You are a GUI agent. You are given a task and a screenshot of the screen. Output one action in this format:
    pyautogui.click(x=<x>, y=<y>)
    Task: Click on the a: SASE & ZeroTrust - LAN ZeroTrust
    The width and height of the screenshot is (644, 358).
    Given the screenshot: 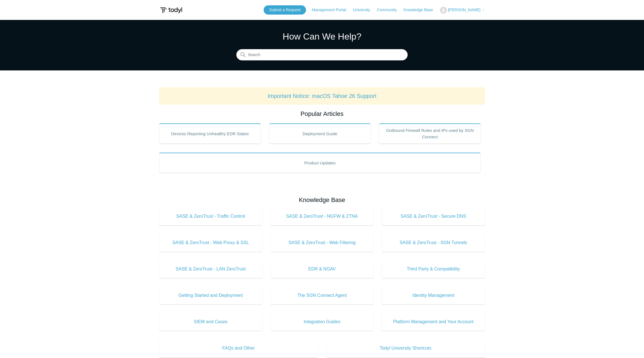 What is the action you would take?
    pyautogui.click(x=210, y=269)
    